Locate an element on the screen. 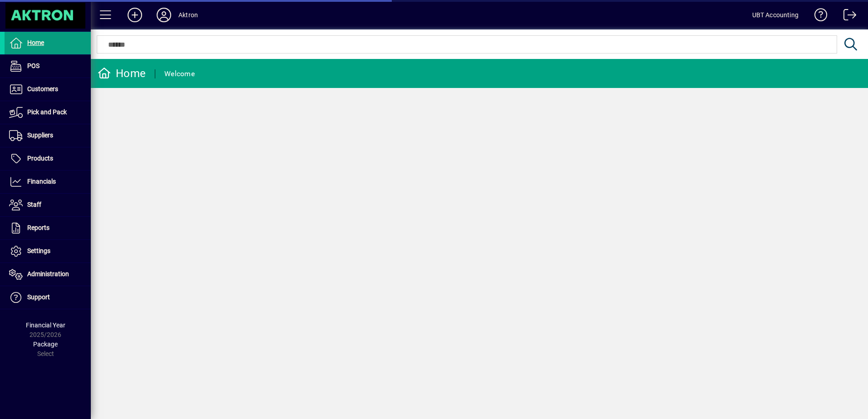 The width and height of the screenshot is (868, 419). span: Financial Year is located at coordinates (45, 325).